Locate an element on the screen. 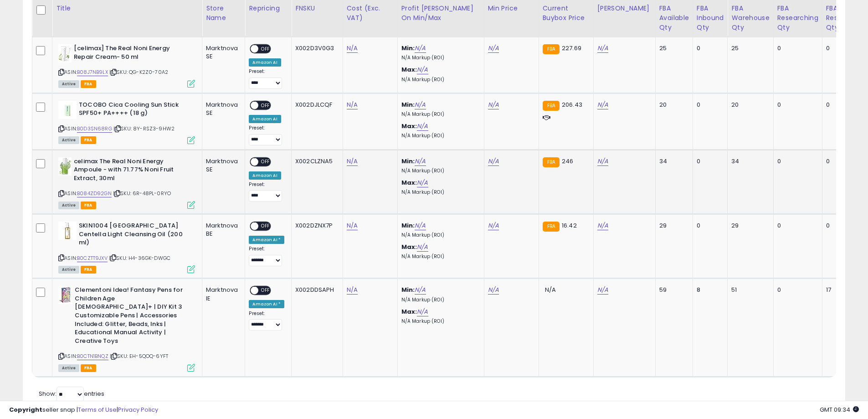 The image size is (868, 419). div: FBA inbound Qty is located at coordinates (711, 18).